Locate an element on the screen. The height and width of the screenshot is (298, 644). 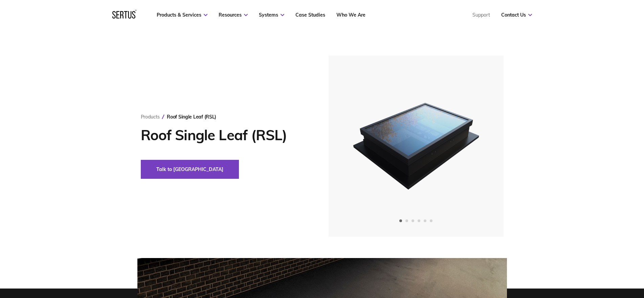
a: Support is located at coordinates (481, 15).